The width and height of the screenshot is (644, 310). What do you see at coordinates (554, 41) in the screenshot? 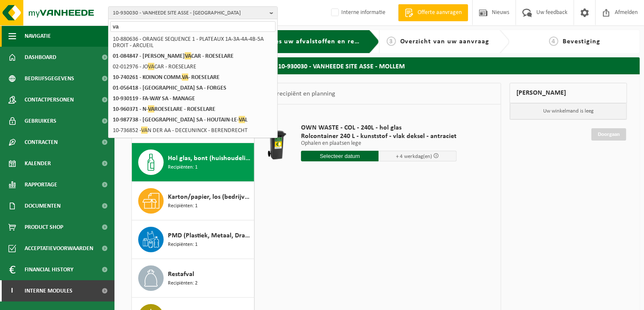
I see `span: 4` at bounding box center [554, 41].